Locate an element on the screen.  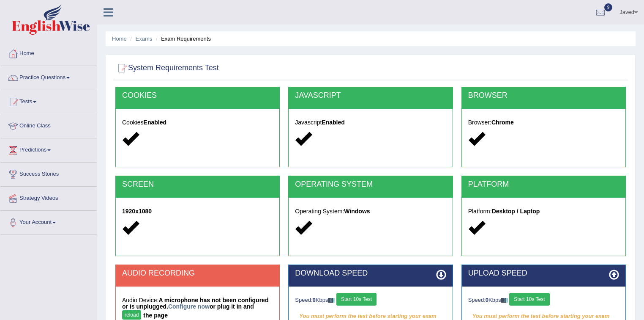
h2: PLATFORM is located at coordinates (543, 184).